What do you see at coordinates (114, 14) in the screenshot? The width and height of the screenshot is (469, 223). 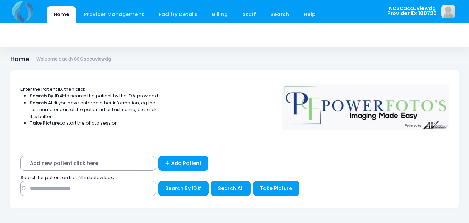 I see `a: Provider Management` at bounding box center [114, 14].